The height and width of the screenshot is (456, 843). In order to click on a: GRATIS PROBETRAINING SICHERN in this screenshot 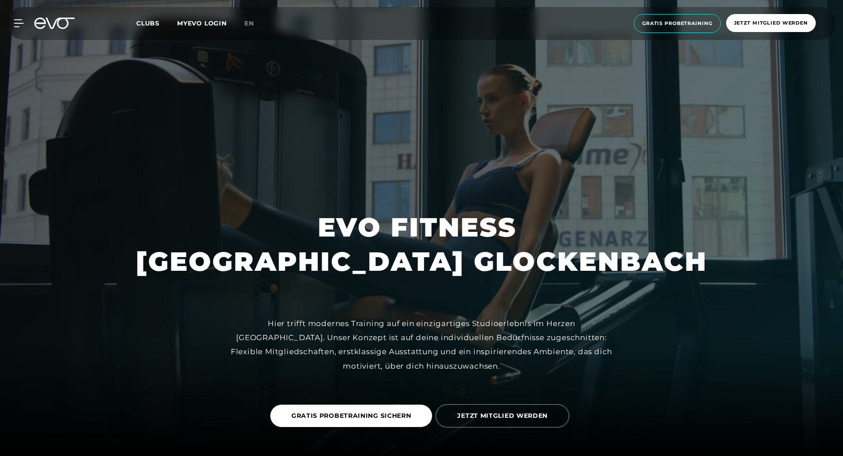, I will do `click(353, 416)`.